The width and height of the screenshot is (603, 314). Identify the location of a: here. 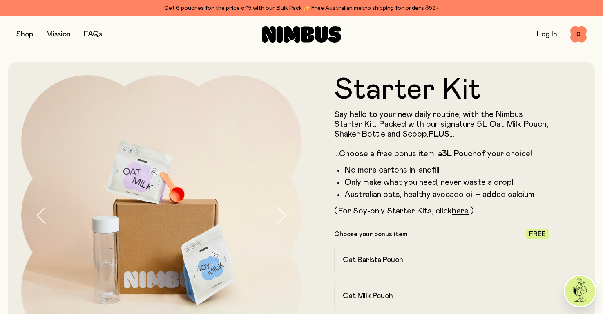
(460, 211).